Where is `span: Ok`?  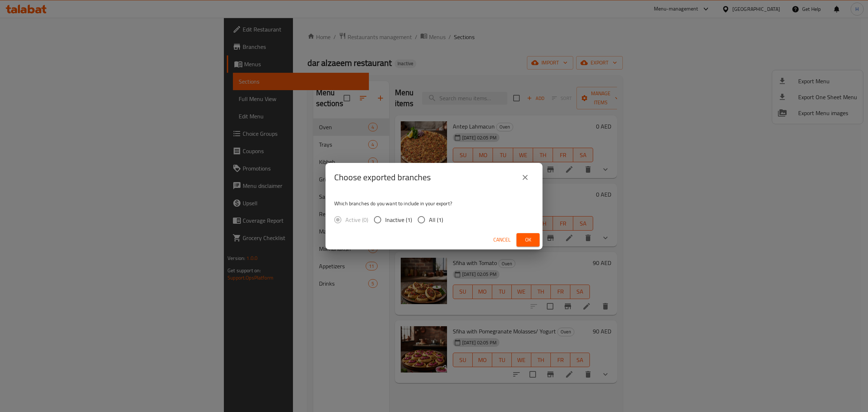
span: Ok is located at coordinates (528, 239).